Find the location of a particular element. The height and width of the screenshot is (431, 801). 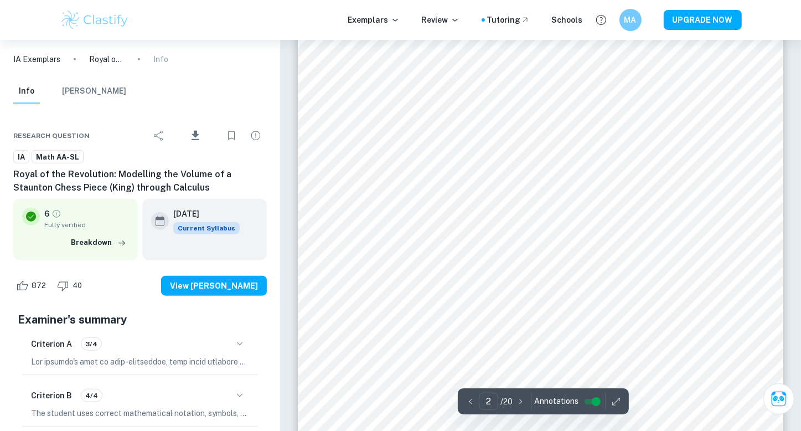

button: Info is located at coordinates (27, 91).